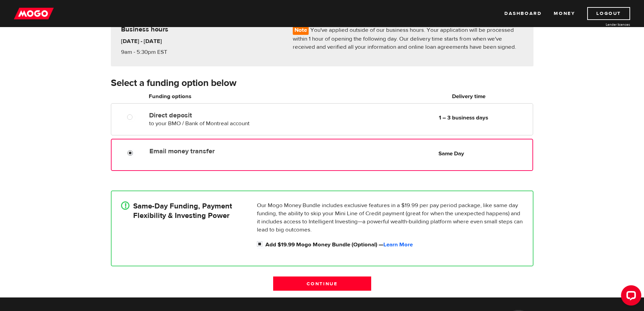 The width and height of the screenshot is (644, 311). Describe the element at coordinates (322, 83) in the screenshot. I see `h3: Select a funding option below` at that location.